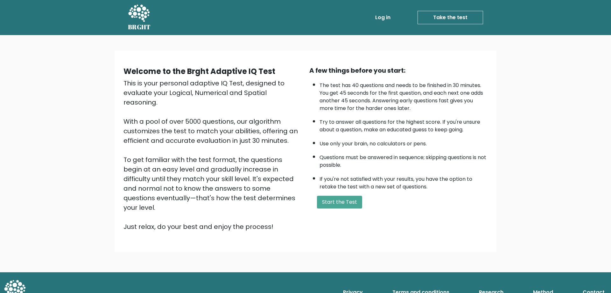 This screenshot has height=293, width=611. What do you see at coordinates (404, 142) in the screenshot?
I see `li: Use only your brain, no calculators or pens.` at bounding box center [404, 142].